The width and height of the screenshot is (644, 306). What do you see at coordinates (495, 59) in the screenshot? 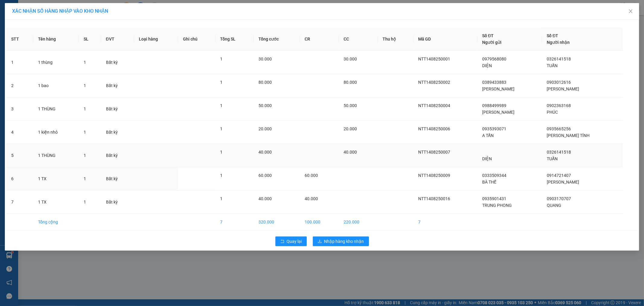
I see `span: 0979568080` at bounding box center [495, 59].